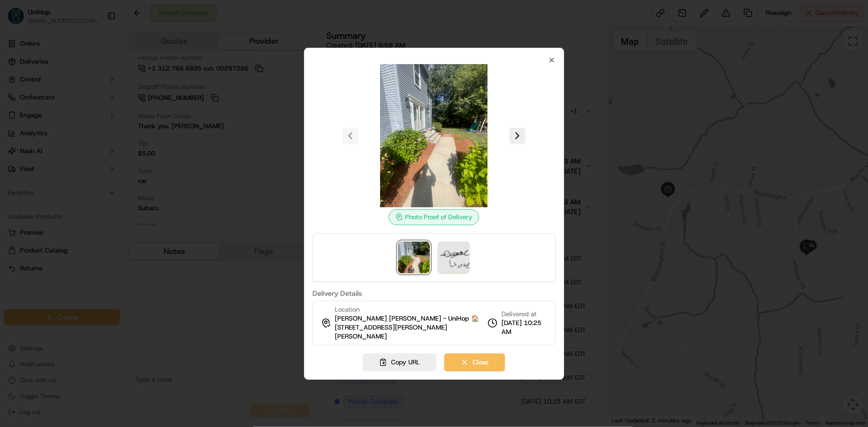 The height and width of the screenshot is (427, 868). Describe the element at coordinates (454, 257) in the screenshot. I see `button: signature_proof_of_delivery image` at that location.